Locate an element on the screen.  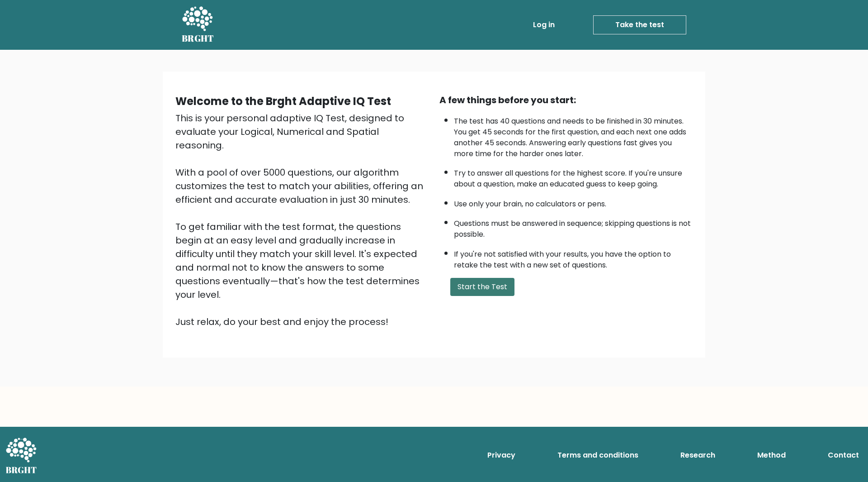
h5: BRGHT is located at coordinates (198, 39).